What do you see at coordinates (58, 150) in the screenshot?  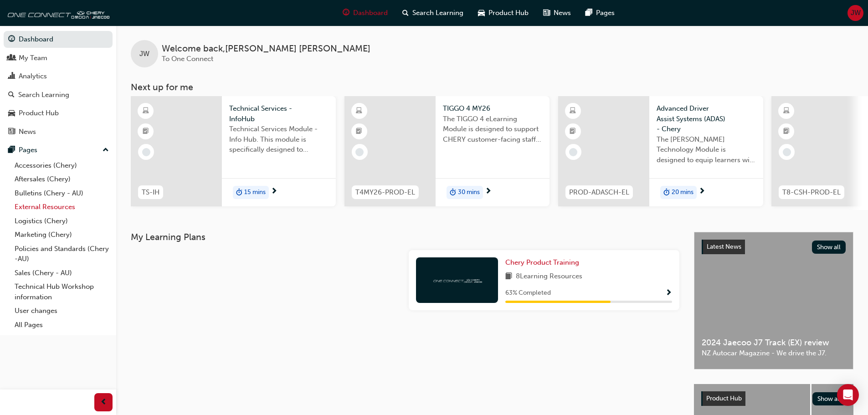 I see `button: Pages` at bounding box center [58, 150].